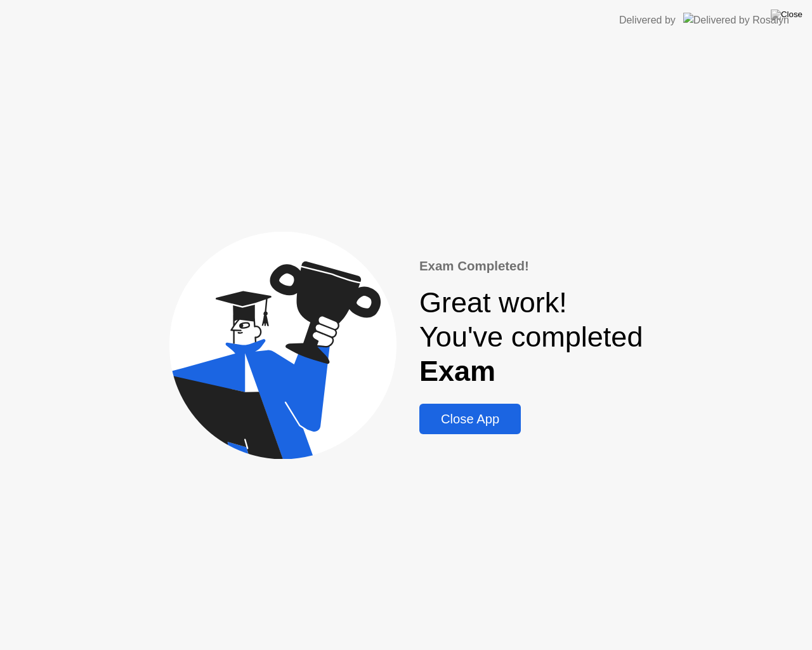 Image resolution: width=812 pixels, height=650 pixels. Describe the element at coordinates (531, 337) in the screenshot. I see `div: Great work! You've completed` at that location.